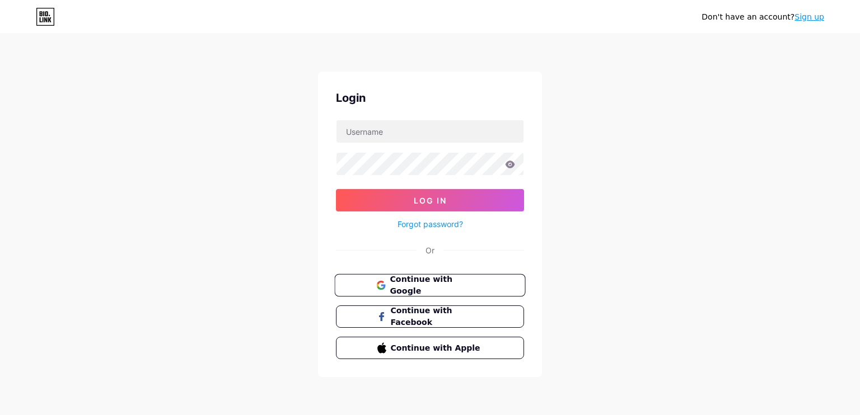  What do you see at coordinates (430, 317) in the screenshot?
I see `a: Continue with Facebook` at bounding box center [430, 317].